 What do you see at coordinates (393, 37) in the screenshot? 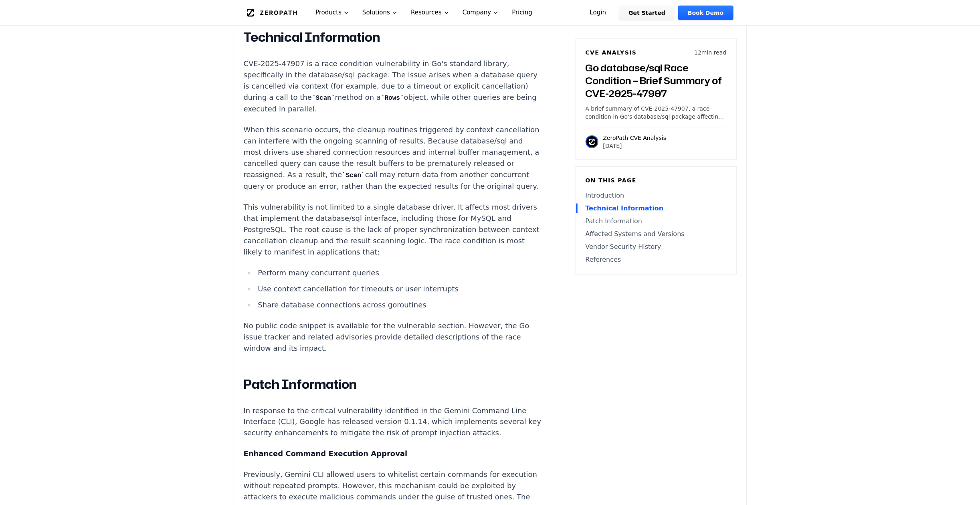
I see `h2: Technical Information` at bounding box center [393, 37].